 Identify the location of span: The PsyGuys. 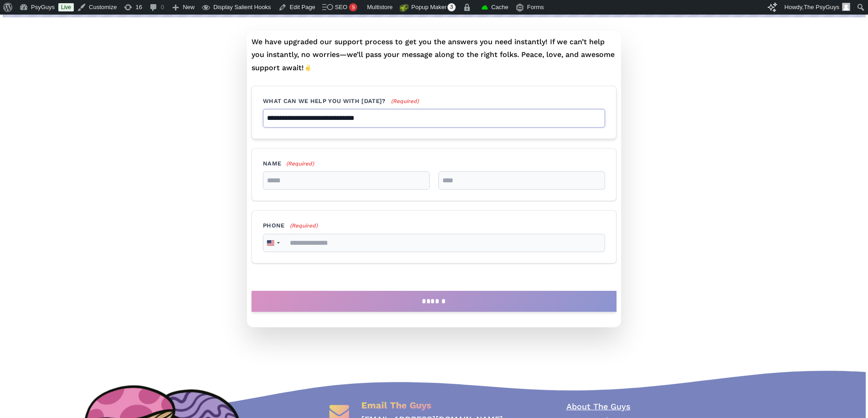
(822, 7).